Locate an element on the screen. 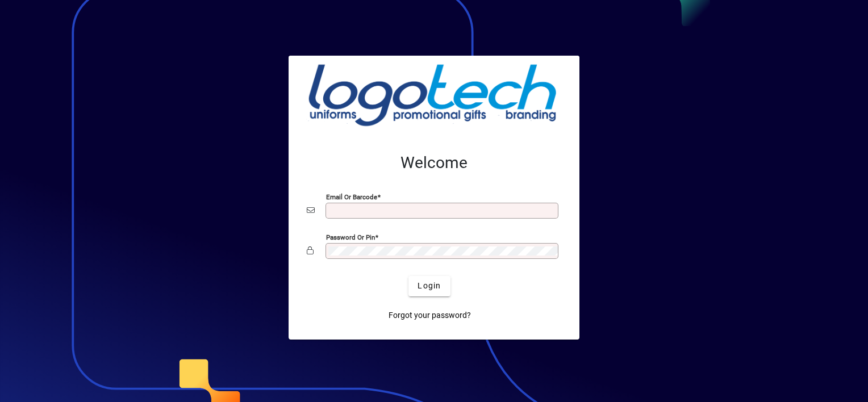 The width and height of the screenshot is (868, 402). span: Forgot your password? is located at coordinates (429, 315).